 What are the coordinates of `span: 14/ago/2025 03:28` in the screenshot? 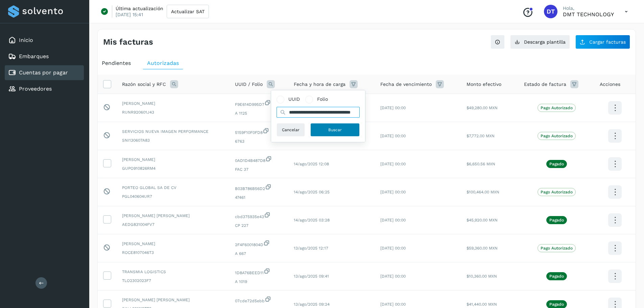 It's located at (312, 220).